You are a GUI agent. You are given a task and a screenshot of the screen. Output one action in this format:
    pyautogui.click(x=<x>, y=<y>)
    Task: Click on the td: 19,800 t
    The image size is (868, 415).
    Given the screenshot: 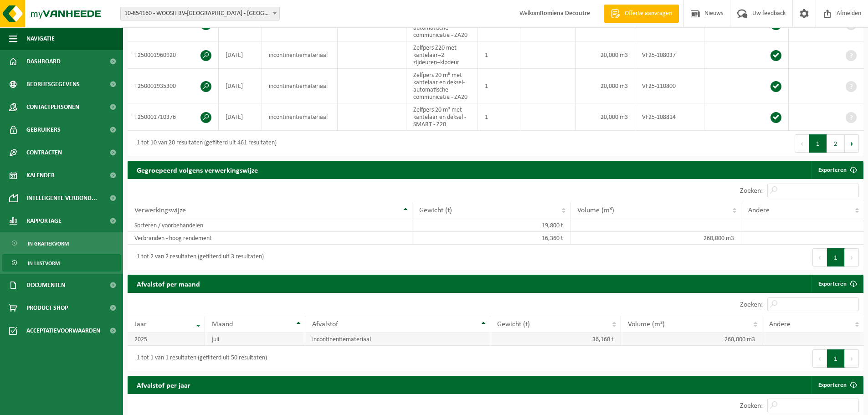 What is the action you would take?
    pyautogui.click(x=491, y=226)
    